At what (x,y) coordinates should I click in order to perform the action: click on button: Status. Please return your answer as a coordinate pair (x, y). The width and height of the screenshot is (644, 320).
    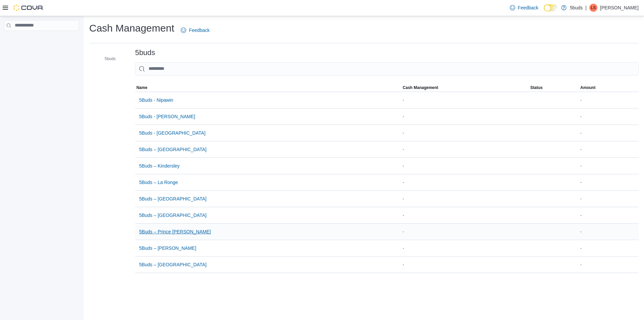
    Looking at the image, I should click on (554, 88).